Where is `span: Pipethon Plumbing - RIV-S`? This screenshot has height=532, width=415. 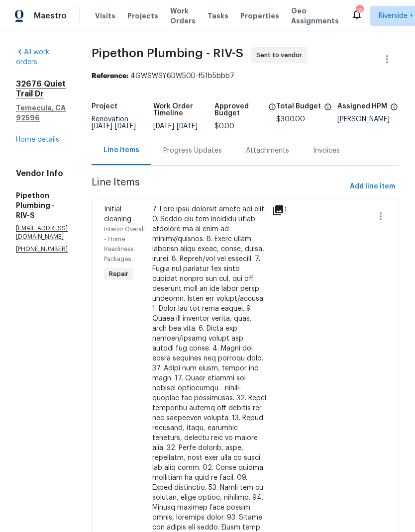
span: Pipethon Plumbing - RIV-S is located at coordinates (167, 53).